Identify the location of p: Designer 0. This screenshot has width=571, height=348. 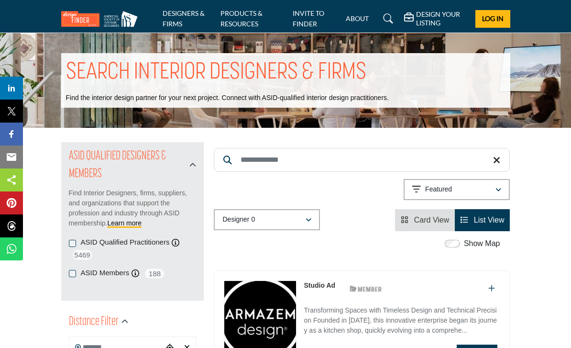
(239, 219).